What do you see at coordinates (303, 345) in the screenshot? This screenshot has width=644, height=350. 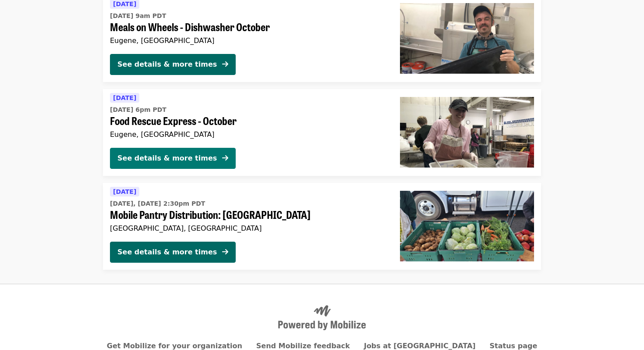 I see `span: Send Mobilize feedback` at bounding box center [303, 345].